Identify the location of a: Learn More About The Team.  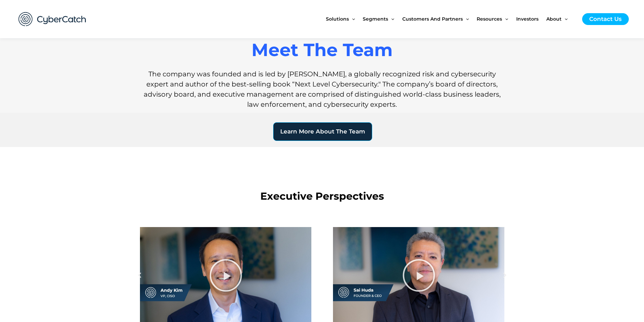
(323, 131).